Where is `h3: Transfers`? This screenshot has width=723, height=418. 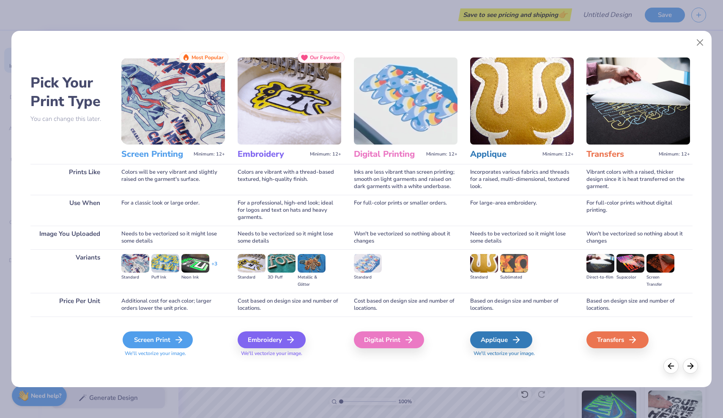
h3: Transfers is located at coordinates (621, 154).